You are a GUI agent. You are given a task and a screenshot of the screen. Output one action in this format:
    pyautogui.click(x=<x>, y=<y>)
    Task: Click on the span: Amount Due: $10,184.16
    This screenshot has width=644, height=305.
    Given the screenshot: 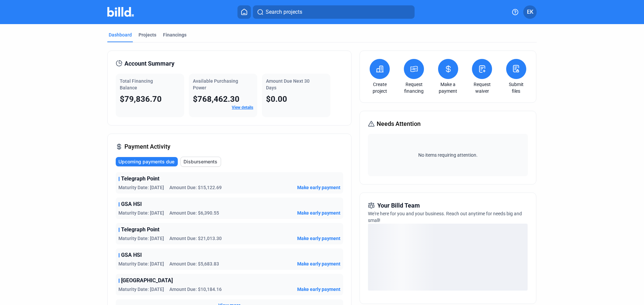 What is the action you would take?
    pyautogui.click(x=195, y=289)
    